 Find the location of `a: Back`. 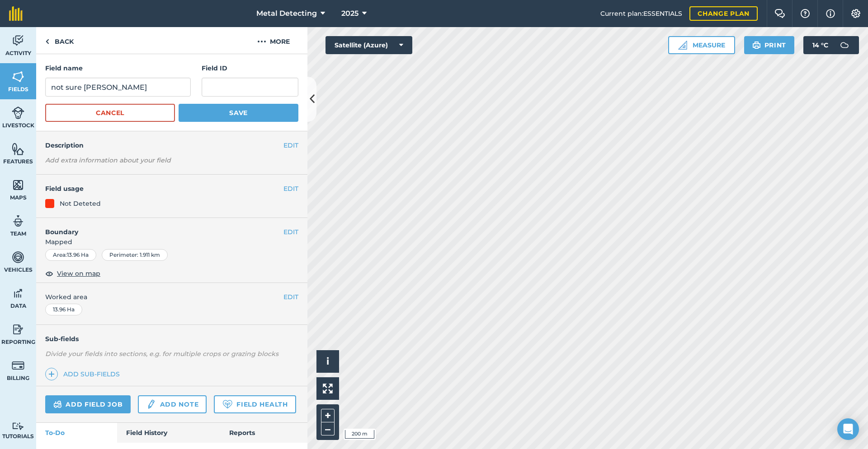

a: Back is located at coordinates (59, 40).